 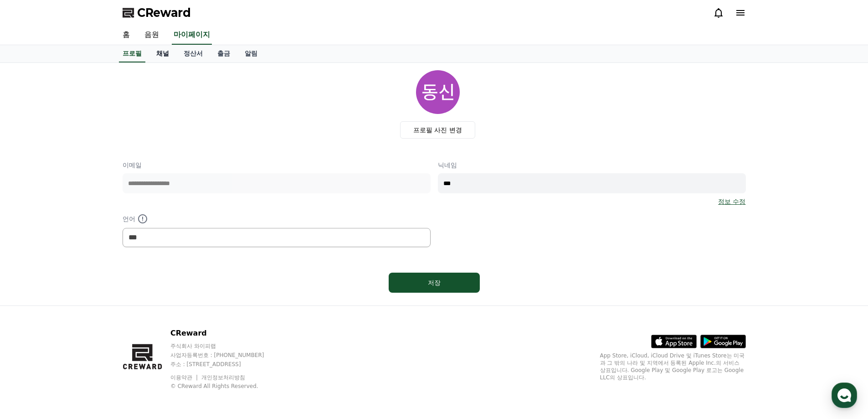 What do you see at coordinates (673, 366) in the screenshot?
I see `p: App Store, iCloud, iCloud Drive 및 iTunes Store는 미국과 그 밖의 나라 및 지역에서 등록된 Apple Inc.의 서비스 상표입니다. Goo...` at bounding box center [673, 366].